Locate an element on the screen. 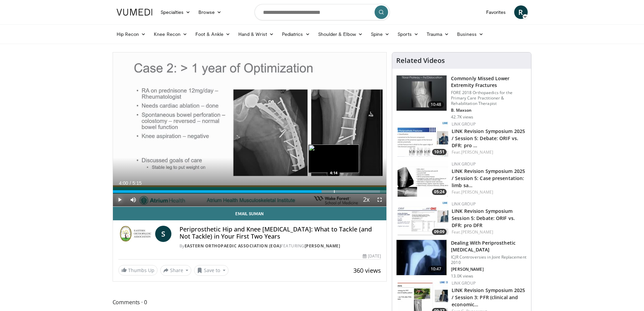 This screenshot has height=311, width=644. button: Play is located at coordinates (120, 200).